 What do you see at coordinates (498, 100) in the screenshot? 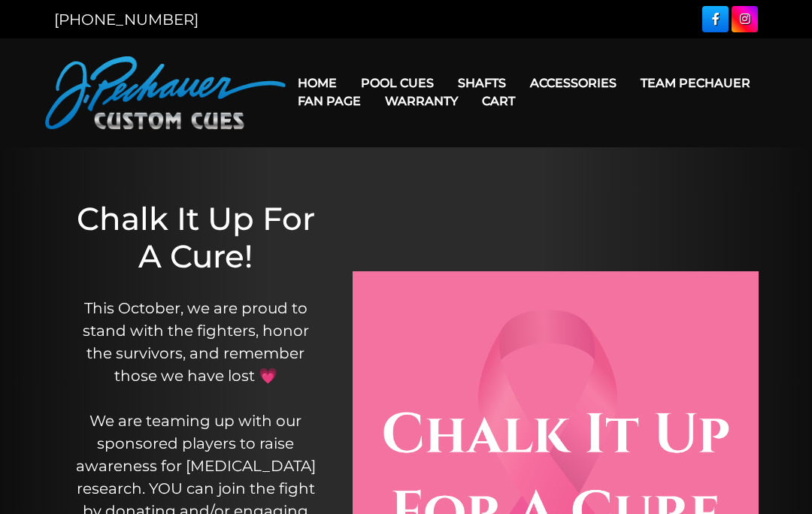
I see `a: Cart` at bounding box center [498, 100].